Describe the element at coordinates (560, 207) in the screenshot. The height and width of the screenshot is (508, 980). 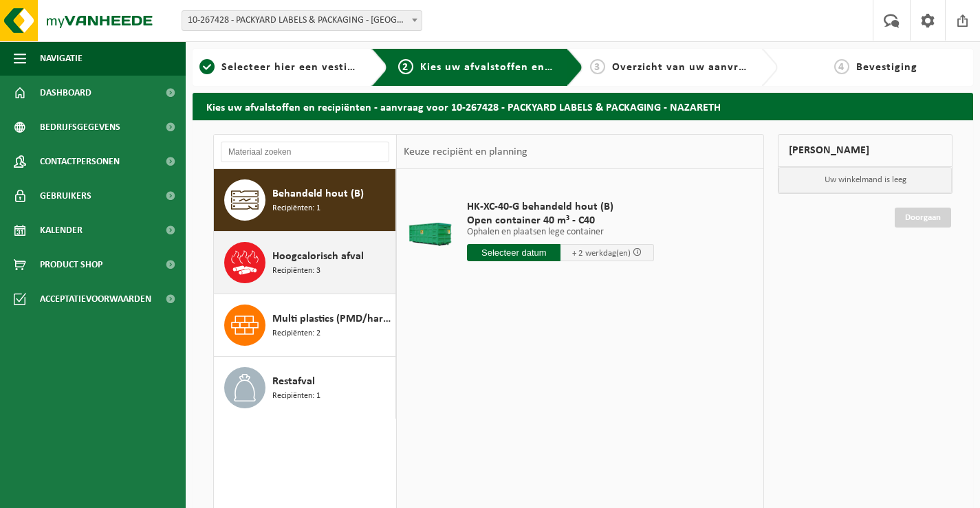
I see `span: HK-XC-40-G behandeld hout (B)` at that location.